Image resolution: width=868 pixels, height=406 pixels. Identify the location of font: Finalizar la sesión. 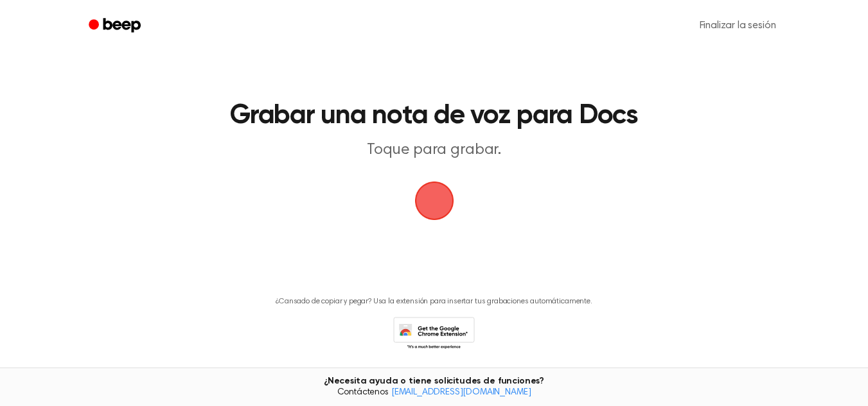
(738, 26).